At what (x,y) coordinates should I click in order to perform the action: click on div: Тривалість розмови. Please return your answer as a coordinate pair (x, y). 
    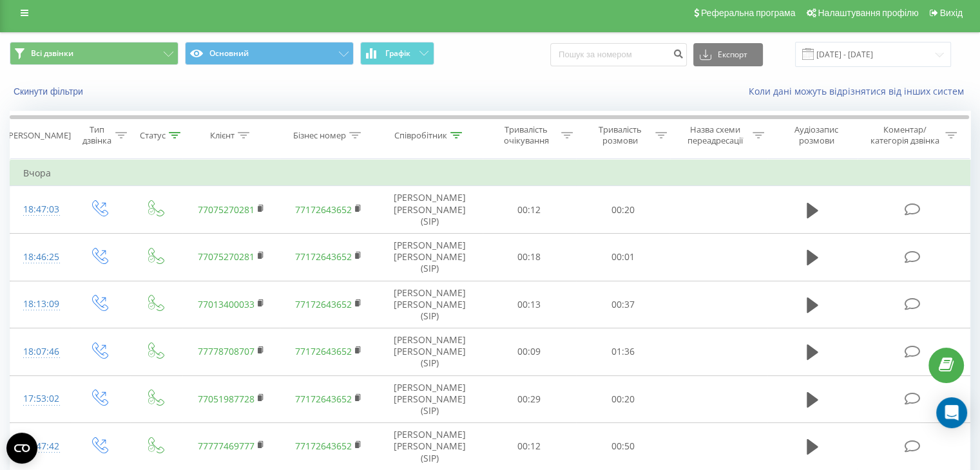
    Looking at the image, I should click on (620, 135).